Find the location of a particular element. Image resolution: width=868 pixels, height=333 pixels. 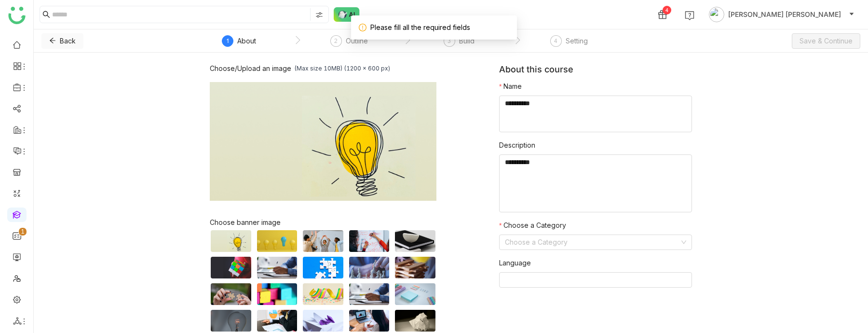

div: Outline is located at coordinates (357, 41).